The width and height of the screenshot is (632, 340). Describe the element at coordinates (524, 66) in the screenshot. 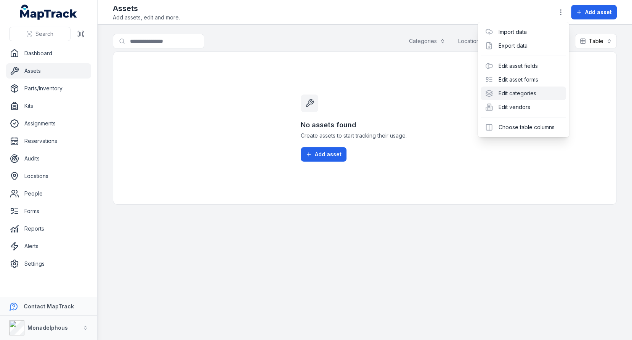

I see `div: Edit asset fields` at that location.